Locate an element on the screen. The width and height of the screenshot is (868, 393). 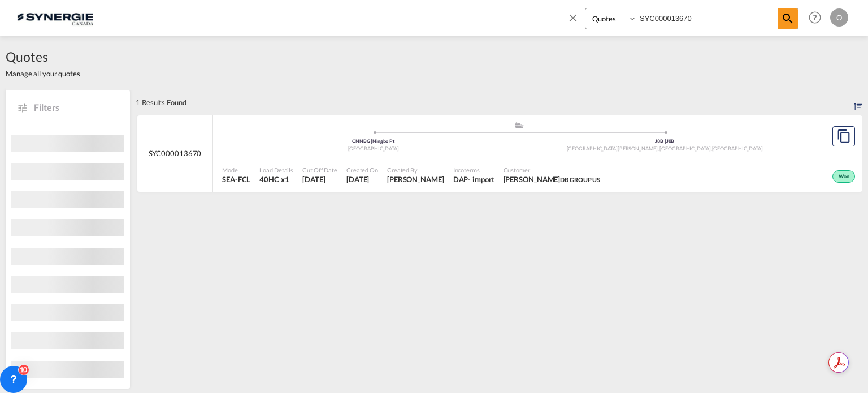
span: Won is located at coordinates (846, 177).